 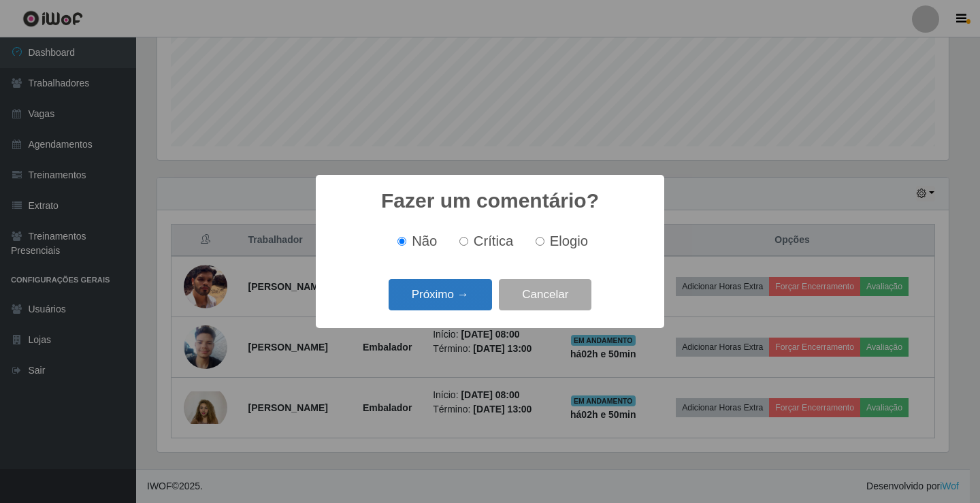 I want to click on h2: Fazer um comentário?, so click(x=490, y=201).